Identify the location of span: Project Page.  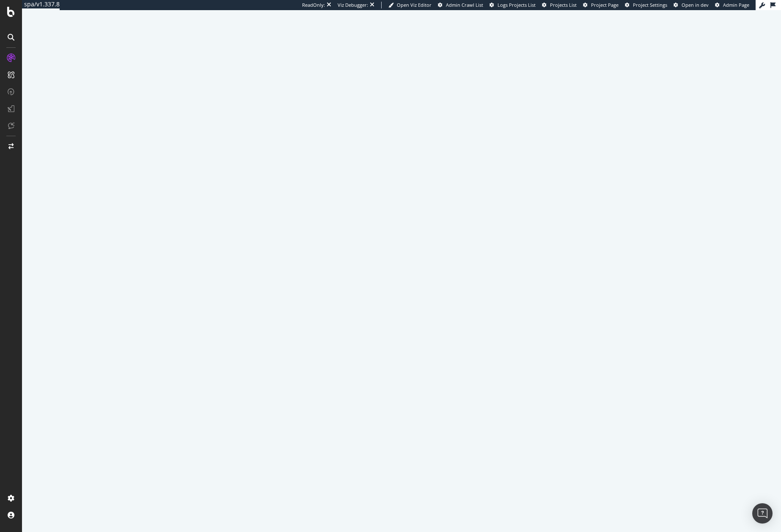
(605, 4).